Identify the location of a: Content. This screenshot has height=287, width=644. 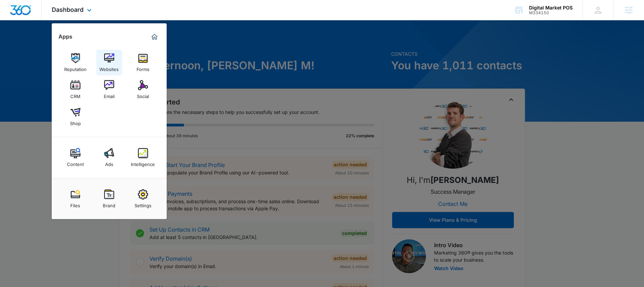
(76, 158).